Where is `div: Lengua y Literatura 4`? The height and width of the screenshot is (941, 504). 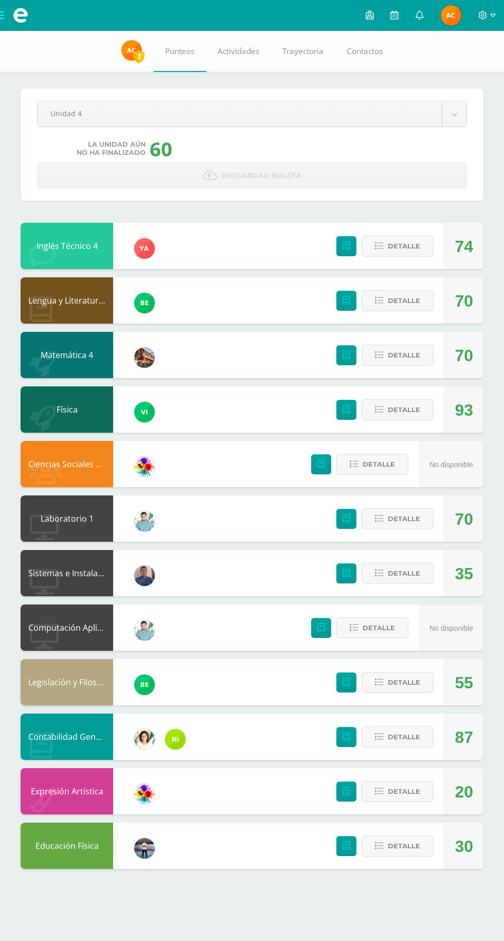 div: Lengua y Literatura 4 is located at coordinates (67, 300).